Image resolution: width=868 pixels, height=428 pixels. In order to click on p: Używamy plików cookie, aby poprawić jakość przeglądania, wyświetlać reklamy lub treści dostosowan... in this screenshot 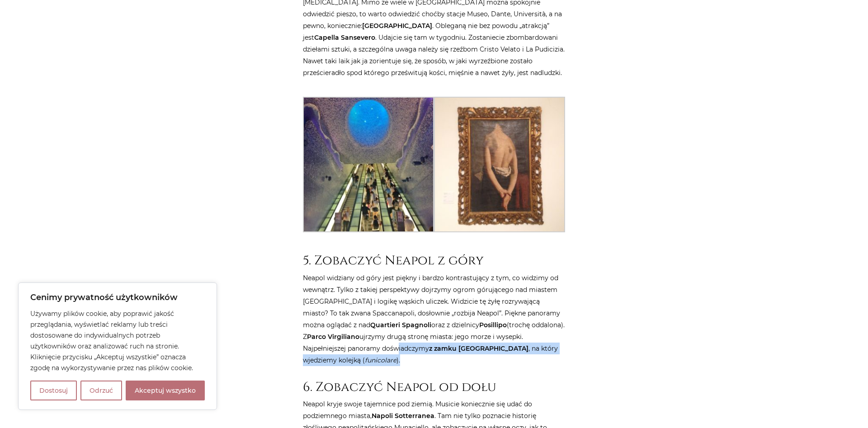, I will do `click(118, 340)`.